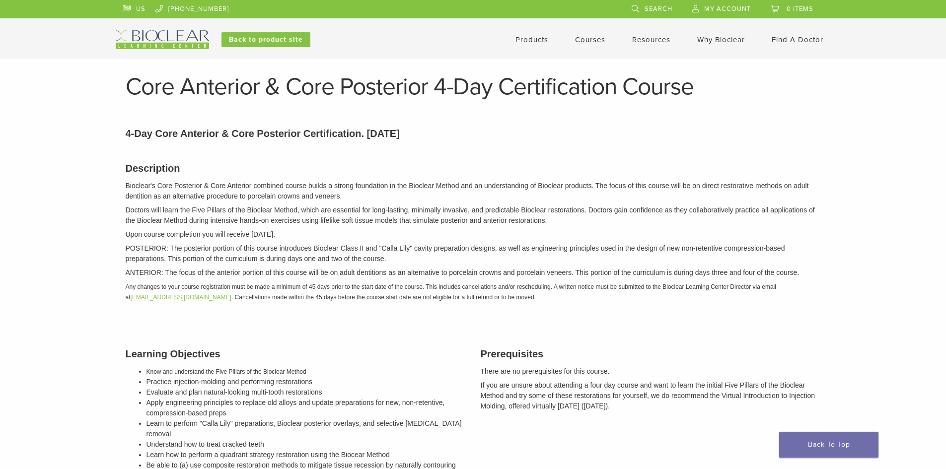 The width and height of the screenshot is (946, 469). What do you see at coordinates (306, 392) in the screenshot?
I see `li: Evaluate and plan natural-looking multi-tooth restorations` at bounding box center [306, 392].